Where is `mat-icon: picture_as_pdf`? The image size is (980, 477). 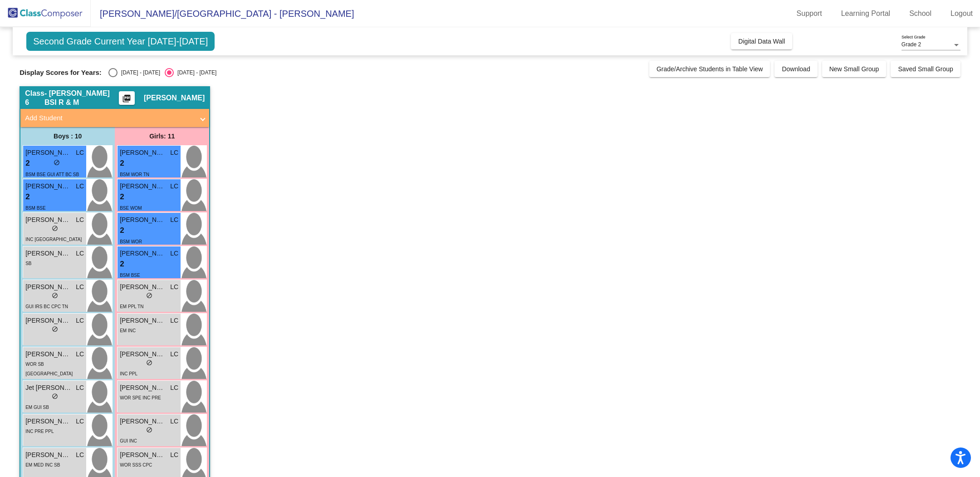
mat-icon: picture_as_pdf is located at coordinates (126, 100).